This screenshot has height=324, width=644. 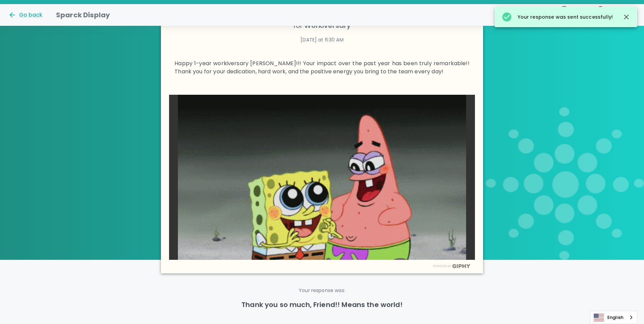 What do you see at coordinates (564, 15) in the screenshot?
I see `button: Language:en` at bounding box center [564, 15].